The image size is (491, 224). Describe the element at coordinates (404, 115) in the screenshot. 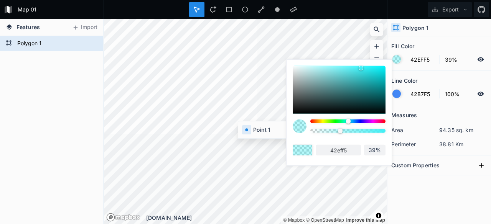

I see `h2: Measures` at that location.